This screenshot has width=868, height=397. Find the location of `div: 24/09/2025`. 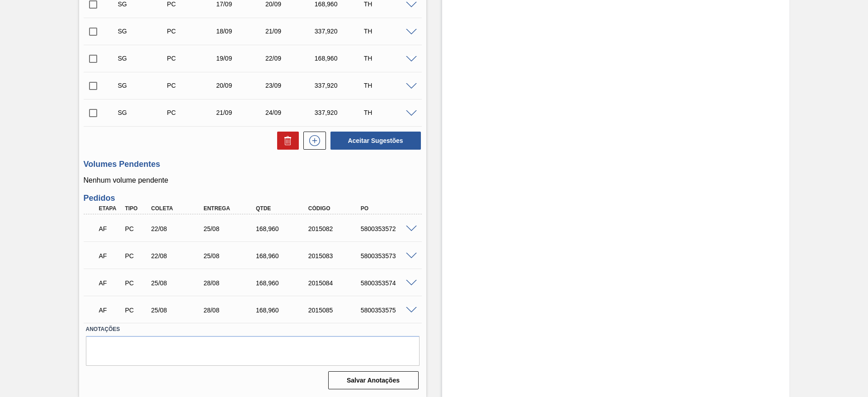

div: 24/09/2025 is located at coordinates (290, 113).